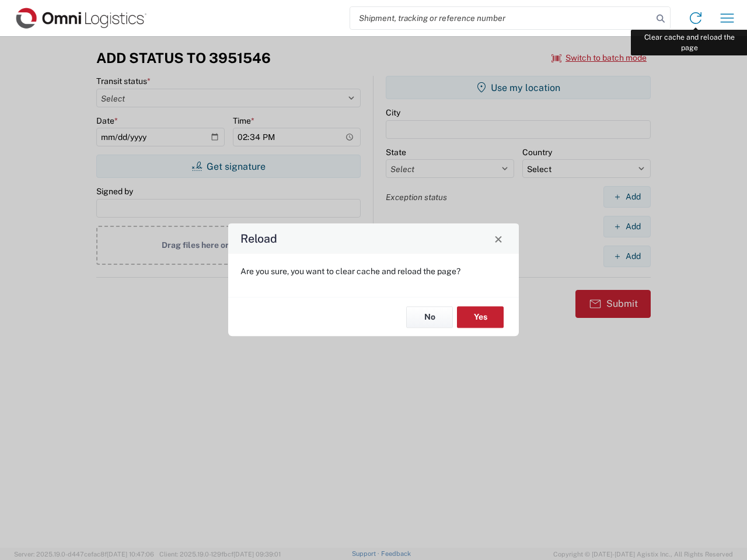  What do you see at coordinates (374, 272) in the screenshot?
I see `p: Are you sure, you want to clear cache and reload the page?` at bounding box center [374, 272].